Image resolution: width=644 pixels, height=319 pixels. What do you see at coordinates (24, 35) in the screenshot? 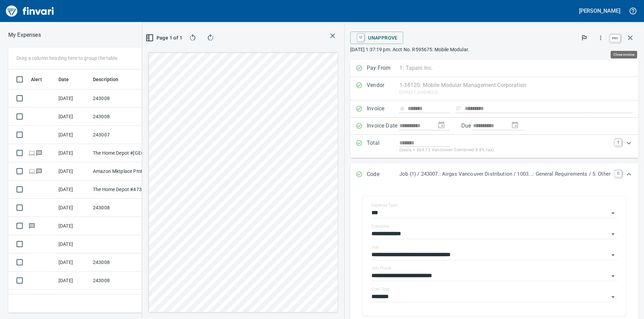
I see `p: My Expenses` at bounding box center [24, 35].